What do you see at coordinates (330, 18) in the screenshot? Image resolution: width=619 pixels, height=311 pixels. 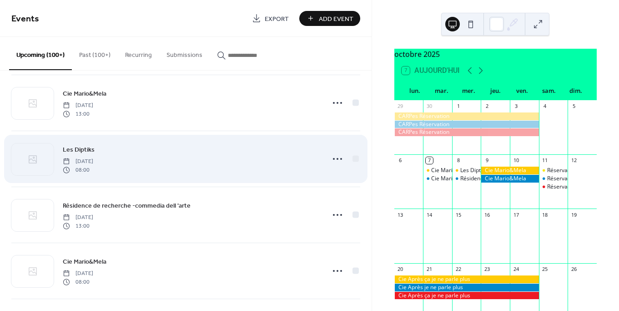 I see `button: Add Event` at bounding box center [330, 18].